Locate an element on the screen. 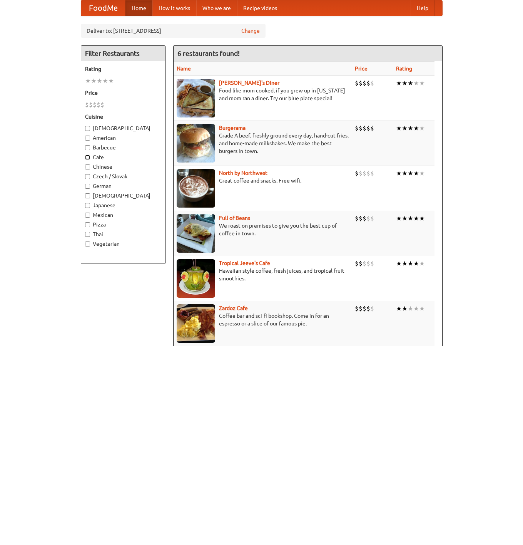 Image resolution: width=523 pixels, height=545 pixels. img: sallys.jpg is located at coordinates (196, 98).